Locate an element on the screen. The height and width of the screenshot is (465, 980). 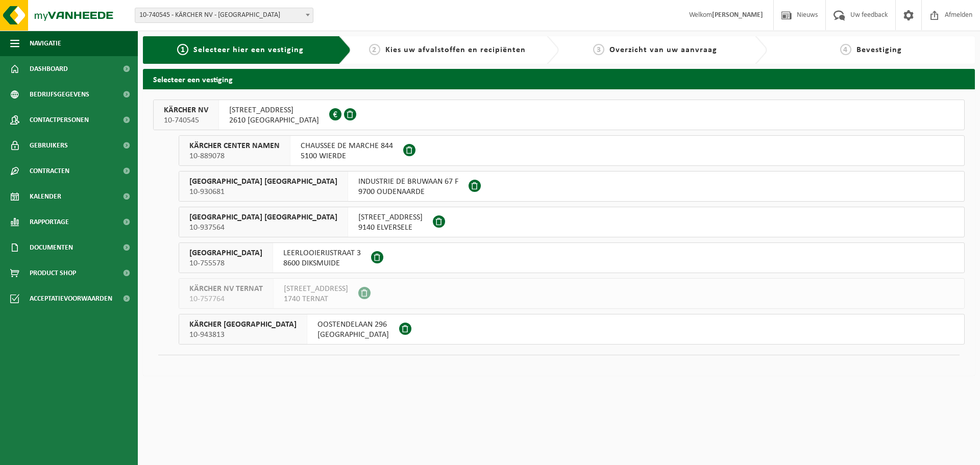
span: KÄRCHER CENTER NAMEN is located at coordinates (235, 146).